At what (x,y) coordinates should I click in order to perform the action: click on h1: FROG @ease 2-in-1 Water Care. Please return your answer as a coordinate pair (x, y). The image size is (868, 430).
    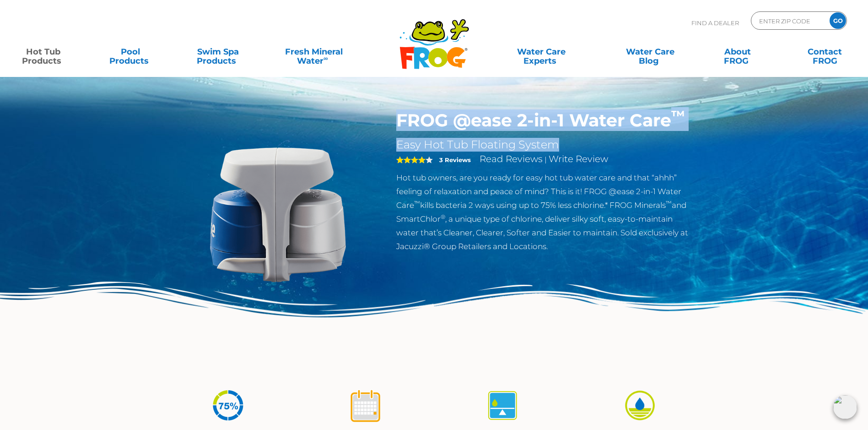
    Looking at the image, I should click on (545, 120).